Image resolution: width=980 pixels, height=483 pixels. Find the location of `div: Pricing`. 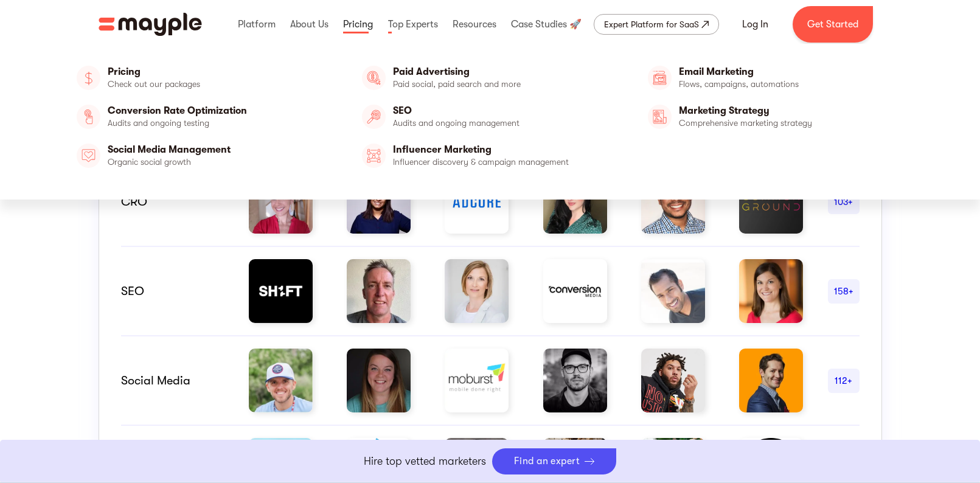

div: Pricing is located at coordinates (357, 24).